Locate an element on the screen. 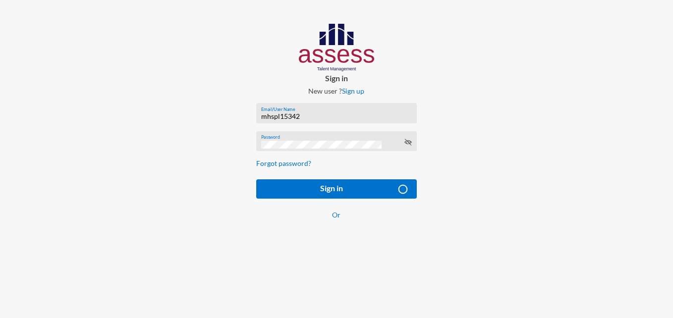 The height and width of the screenshot is (318, 673). p: New user ? is located at coordinates (337, 91).